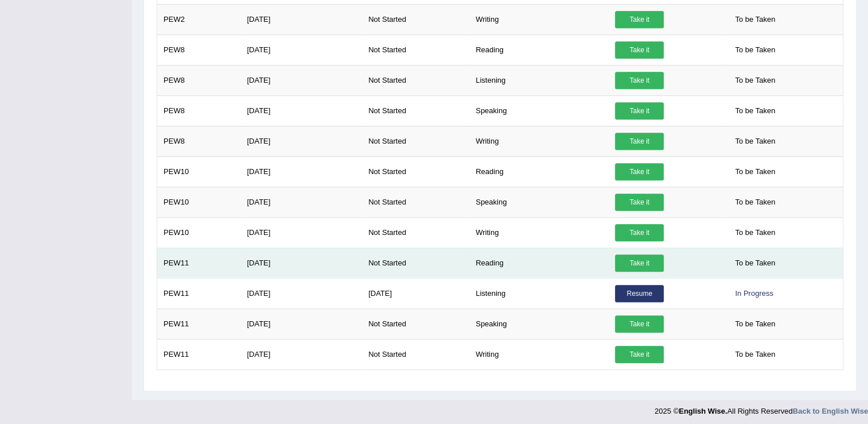  Describe the element at coordinates (761, 408) in the screenshot. I see `div: 2025 © All Rights Reserved` at that location.